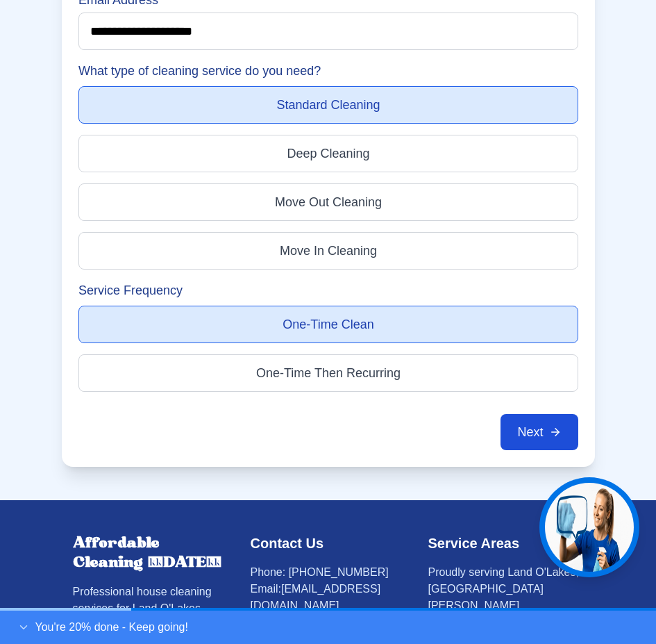 Image resolution: width=656 pixels, height=644 pixels. What do you see at coordinates (328, 325) in the screenshot?
I see `button: One-Time Clean` at bounding box center [328, 325].